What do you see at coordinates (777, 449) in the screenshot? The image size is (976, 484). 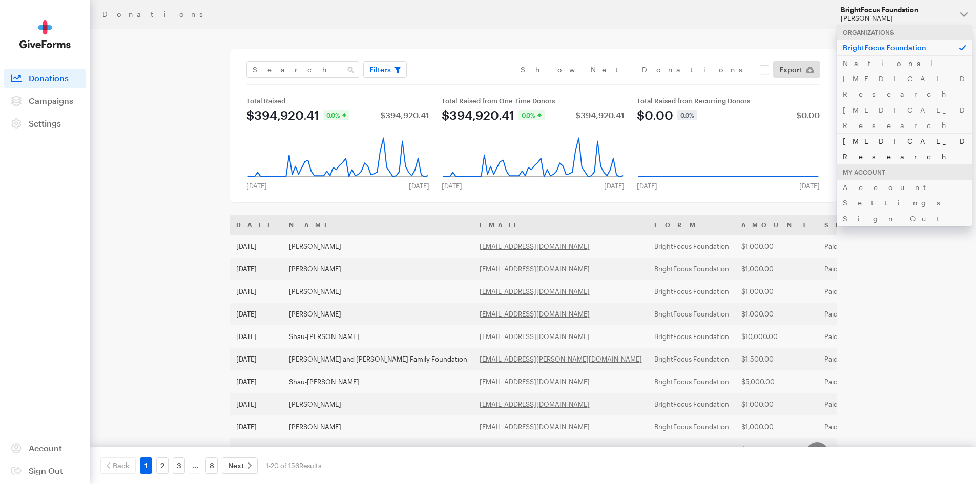 I see `td: $1,050.74` at bounding box center [777, 449].